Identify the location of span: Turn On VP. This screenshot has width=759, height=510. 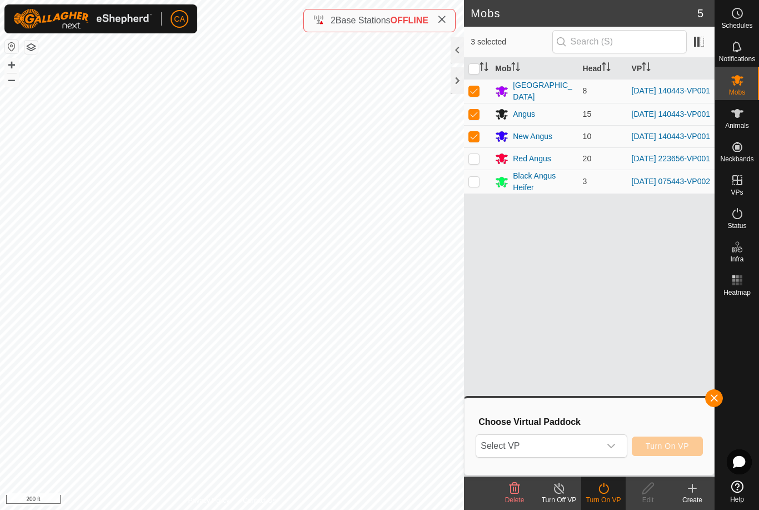
(667, 446).